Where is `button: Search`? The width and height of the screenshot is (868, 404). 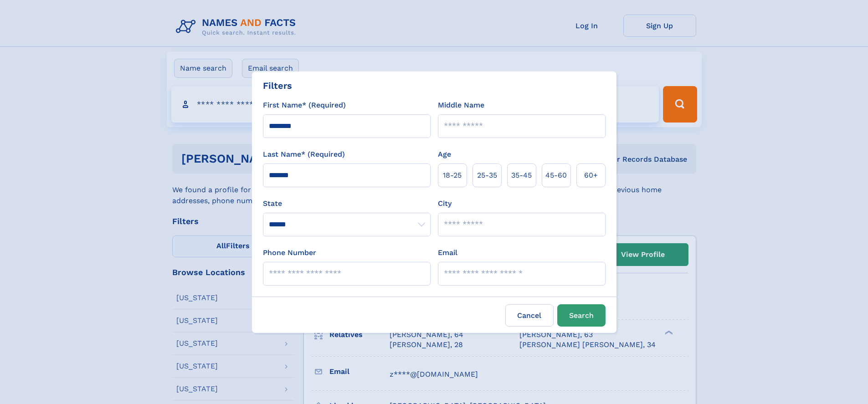 button: Search is located at coordinates (582, 315).